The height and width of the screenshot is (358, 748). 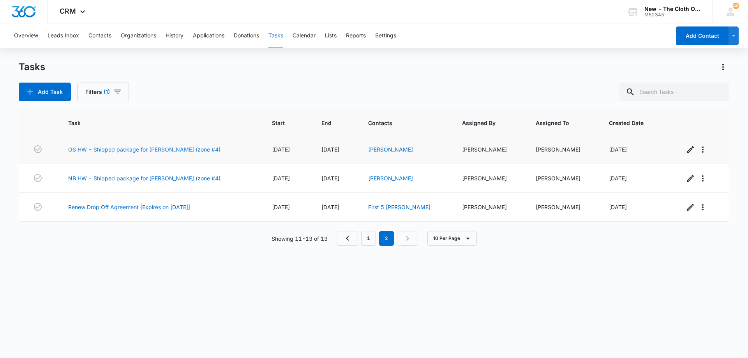 I want to click on button: Add Contact, so click(x=702, y=36).